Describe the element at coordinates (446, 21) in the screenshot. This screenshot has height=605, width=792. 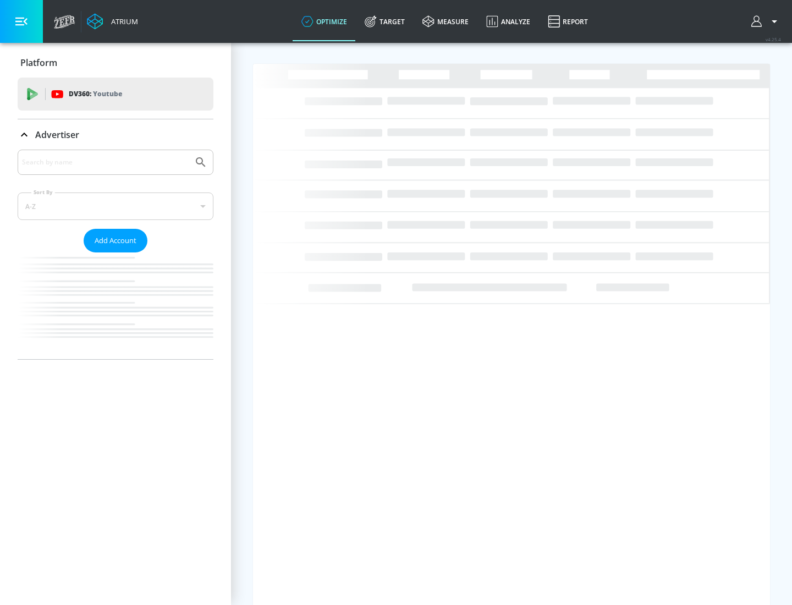
I see `a: measure` at that location.